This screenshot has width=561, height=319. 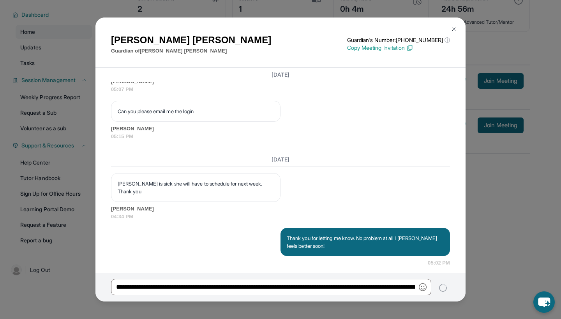 What do you see at coordinates (454, 29) in the screenshot?
I see `img: Close Icon` at bounding box center [454, 29].